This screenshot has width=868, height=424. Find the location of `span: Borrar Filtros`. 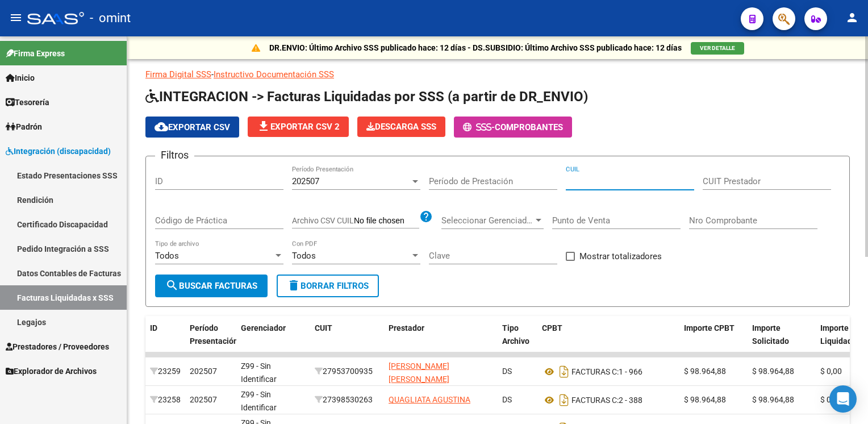

span: Borrar Filtros is located at coordinates (328, 286).